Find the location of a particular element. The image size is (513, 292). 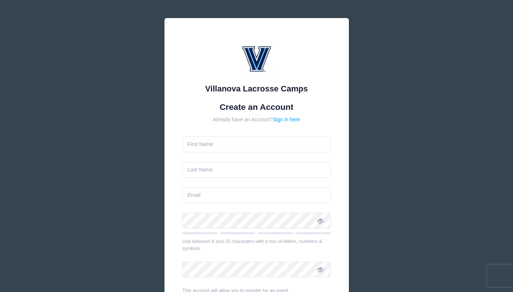

div: Already have an Account? is located at coordinates (256, 119).